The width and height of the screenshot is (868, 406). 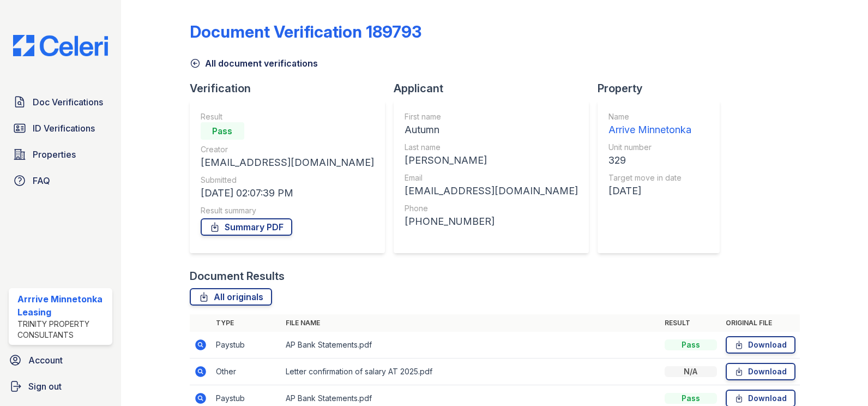 I want to click on span: Account, so click(x=45, y=360).